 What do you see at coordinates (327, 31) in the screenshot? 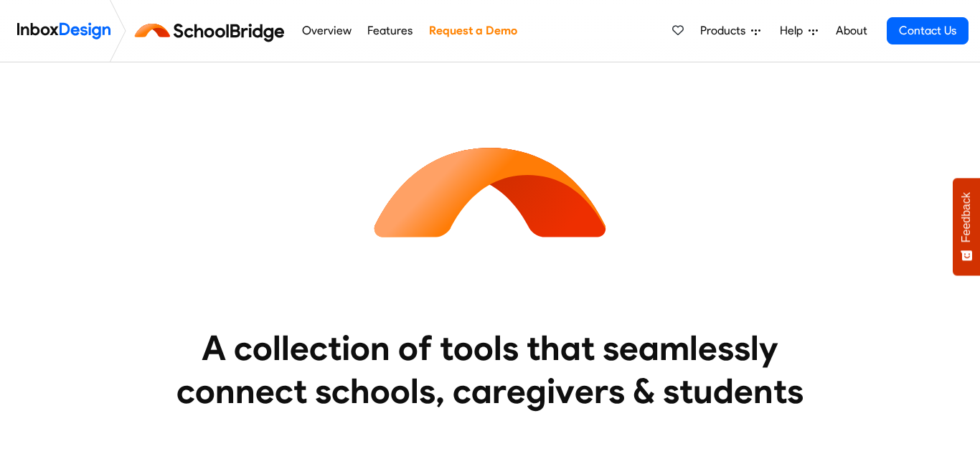
I see `a: Overview` at bounding box center [327, 31].